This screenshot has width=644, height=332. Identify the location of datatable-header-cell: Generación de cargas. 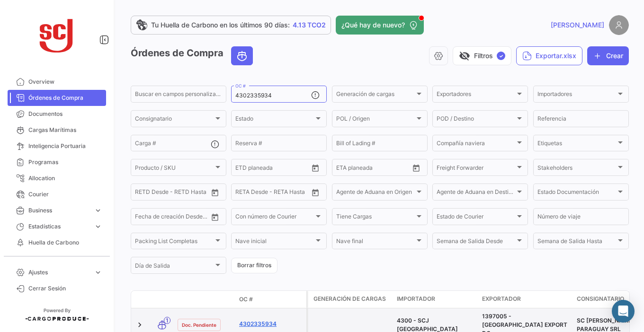
(351, 299).